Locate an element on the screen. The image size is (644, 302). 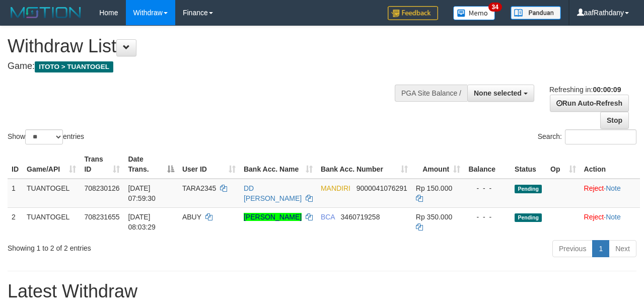
span: Rp 150.000 is located at coordinates (434, 188).